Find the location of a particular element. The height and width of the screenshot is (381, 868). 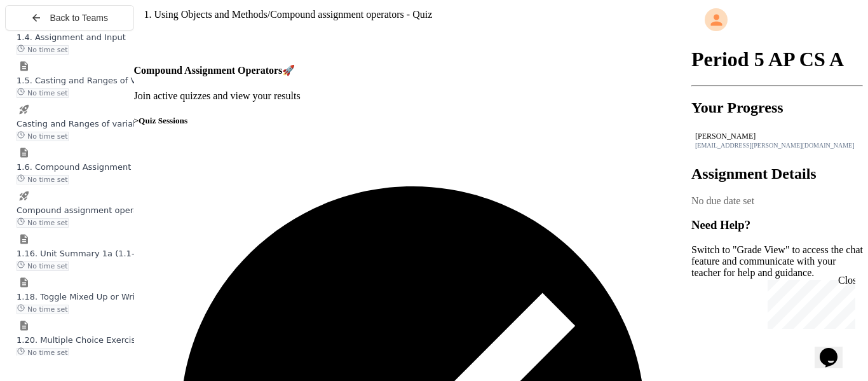

h5: > Quiz Sessions is located at coordinates (413, 121).